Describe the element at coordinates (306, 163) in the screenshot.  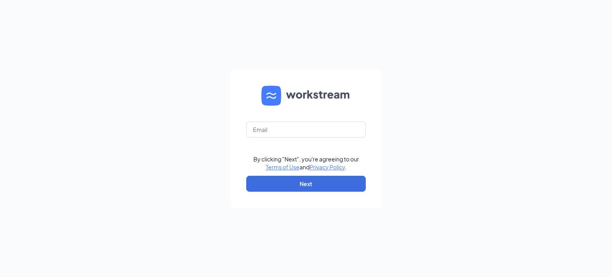
I see `div: By clicking "Next", you're agreeing to our and .` at that location.